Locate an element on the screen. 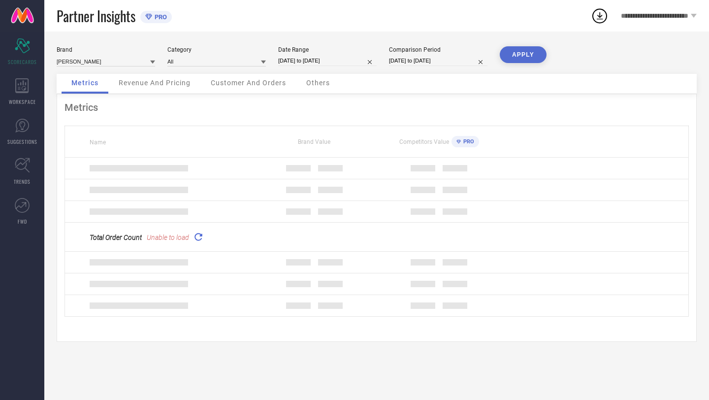  input: Select comparison period is located at coordinates (438, 61).